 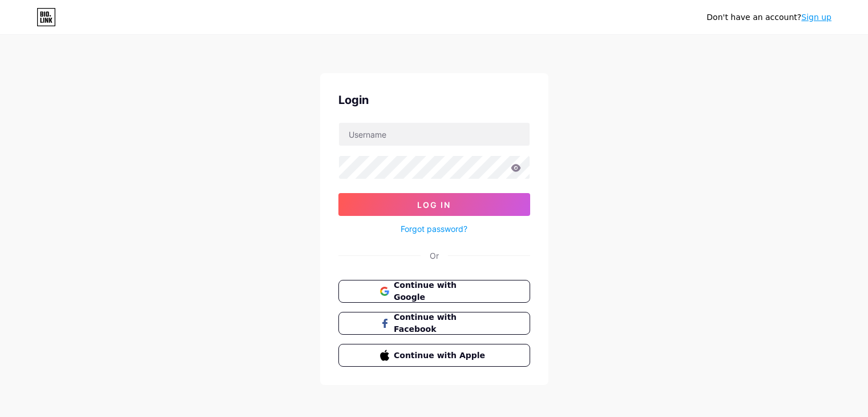 I want to click on span: Continue with Apple, so click(x=440, y=355).